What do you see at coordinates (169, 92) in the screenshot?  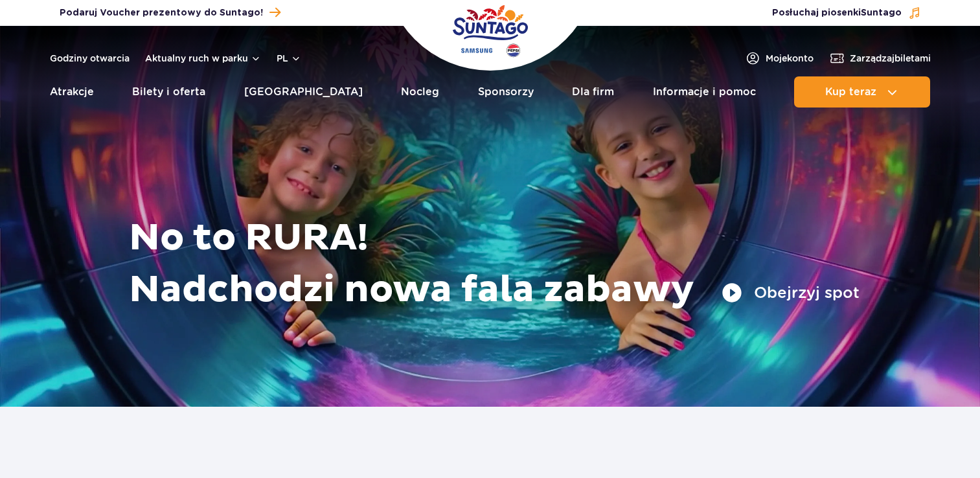 I see `a: Bilety i oferta` at bounding box center [169, 92].